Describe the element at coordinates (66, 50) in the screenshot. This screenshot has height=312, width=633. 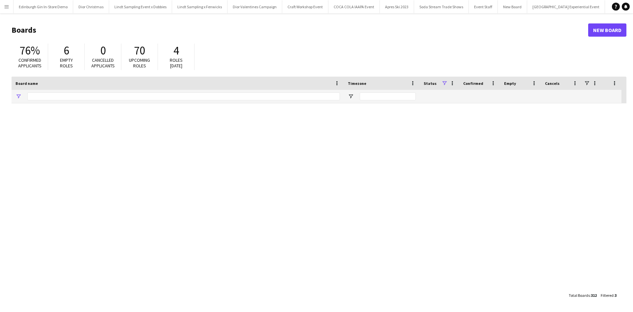
I see `span: 6` at that location.